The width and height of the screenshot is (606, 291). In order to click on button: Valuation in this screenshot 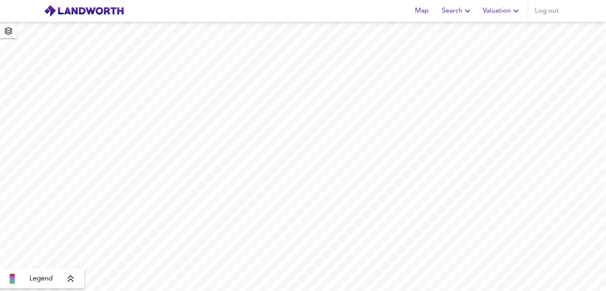, I will do `click(502, 11)`.